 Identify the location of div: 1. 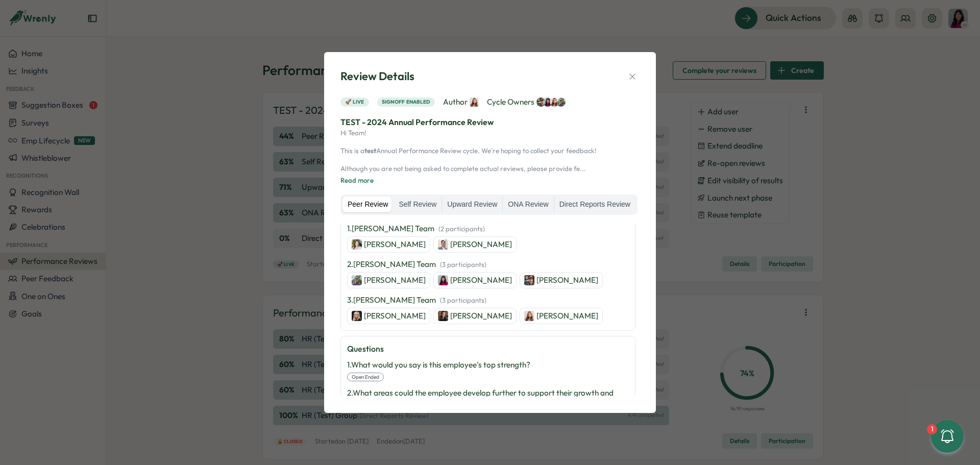
(931, 429).